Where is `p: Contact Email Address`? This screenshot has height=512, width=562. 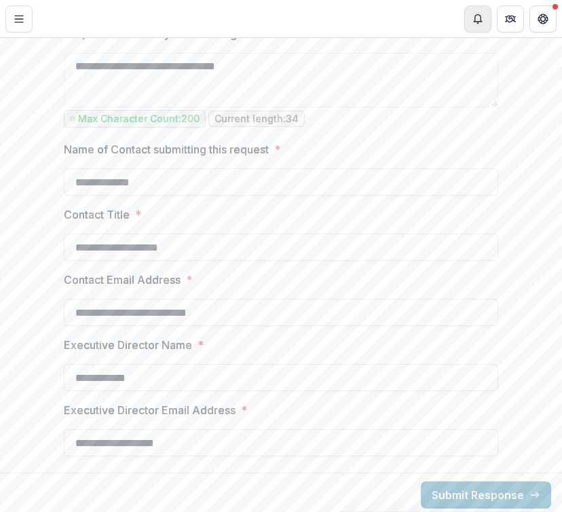
p: Contact Email Address is located at coordinates (122, 280).